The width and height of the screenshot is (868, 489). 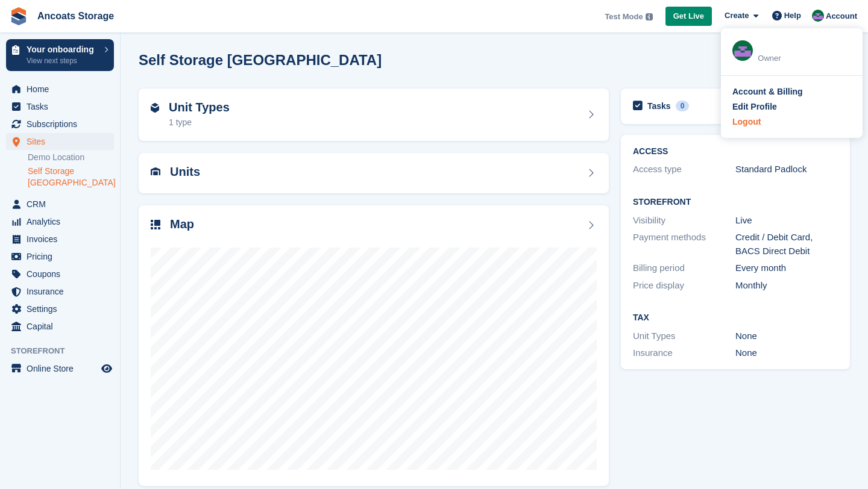 I want to click on span: Account, so click(x=841, y=16).